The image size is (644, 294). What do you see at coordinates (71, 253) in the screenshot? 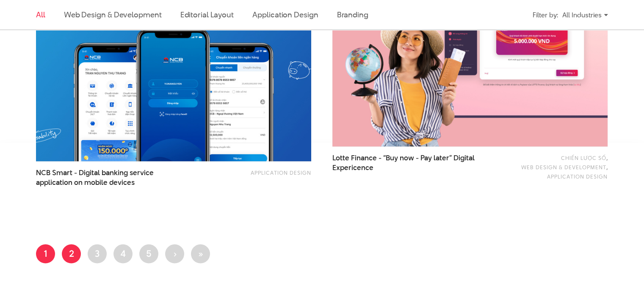
I see `a: 2` at bounding box center [71, 253].